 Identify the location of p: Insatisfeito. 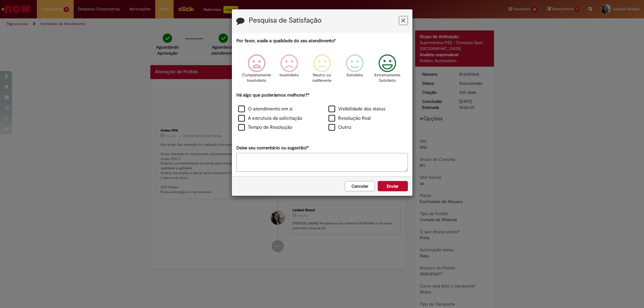
(289, 75).